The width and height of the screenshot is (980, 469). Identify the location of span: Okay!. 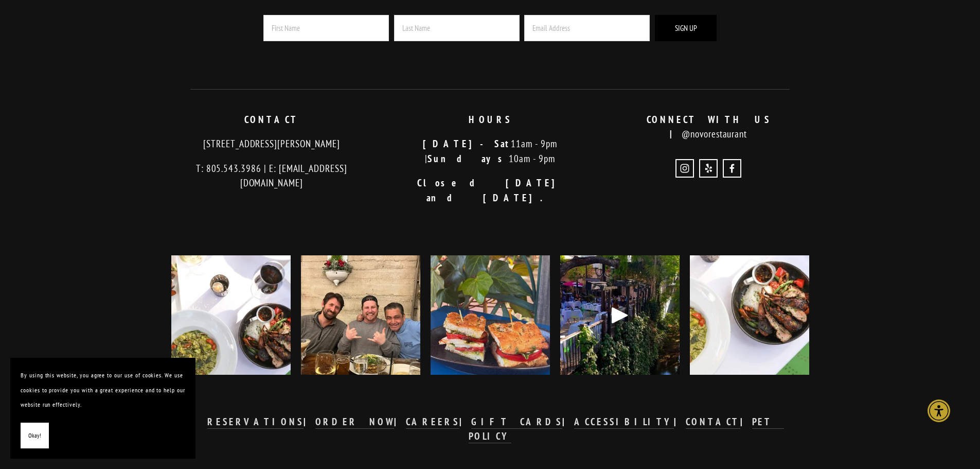
(35, 435).